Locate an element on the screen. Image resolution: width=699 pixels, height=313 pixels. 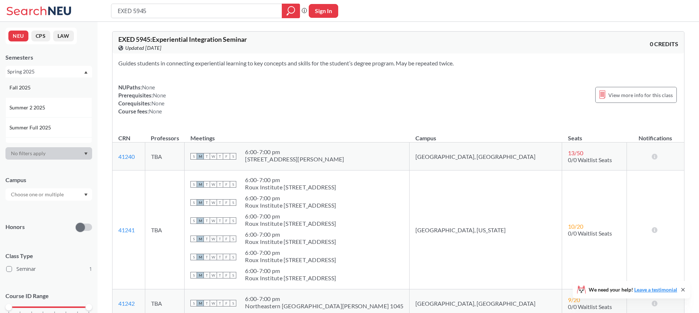
th: Campus is located at coordinates (486, 135).